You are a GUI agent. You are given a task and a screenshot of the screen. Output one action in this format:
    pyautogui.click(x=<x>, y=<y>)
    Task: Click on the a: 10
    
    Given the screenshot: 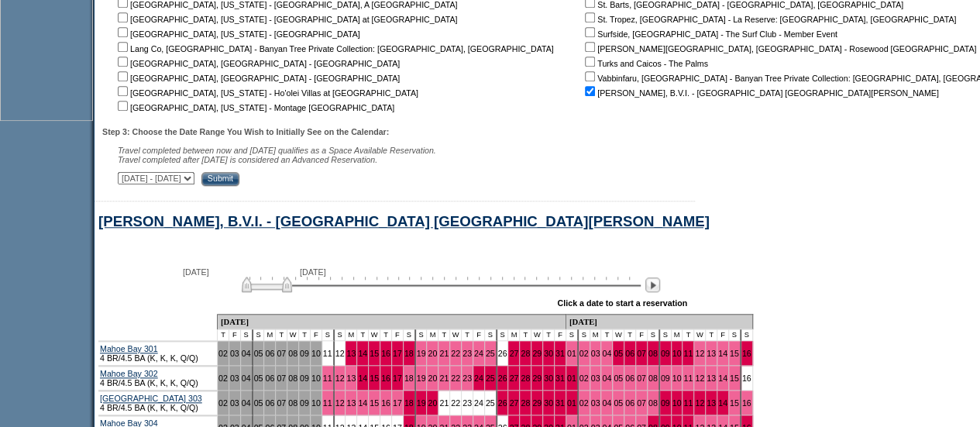 What is the action you would take?
    pyautogui.click(x=316, y=403)
    